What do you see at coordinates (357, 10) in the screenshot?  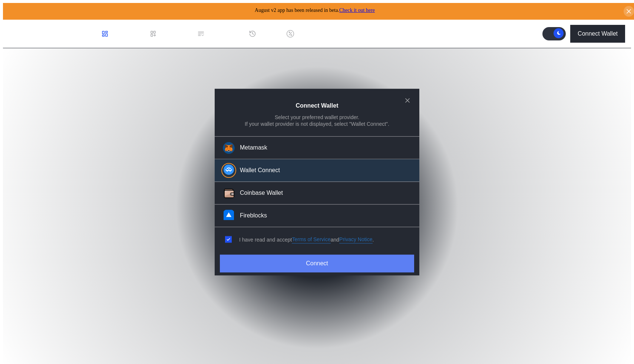 I see `a: Check it out here` at bounding box center [357, 10].